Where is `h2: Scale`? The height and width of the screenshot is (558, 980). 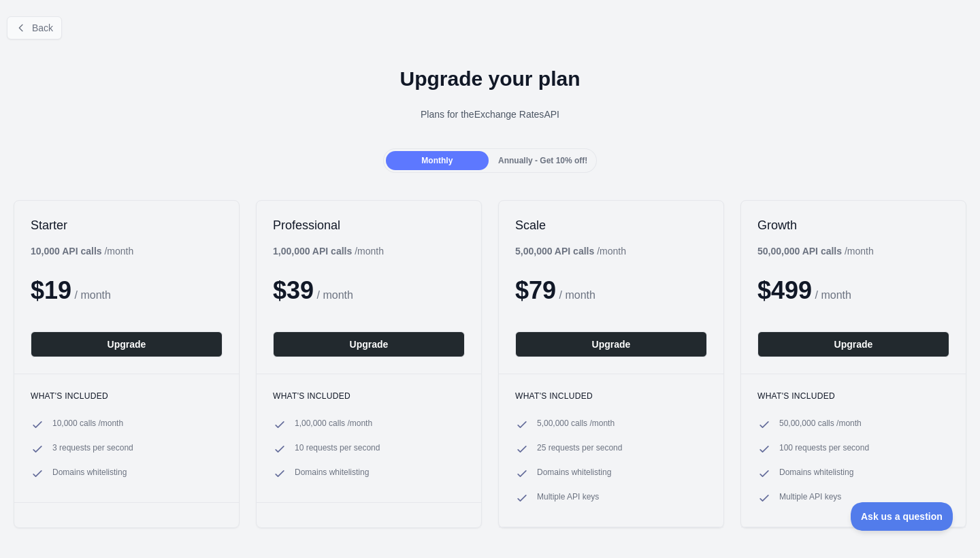
h2: Scale is located at coordinates (611, 225).